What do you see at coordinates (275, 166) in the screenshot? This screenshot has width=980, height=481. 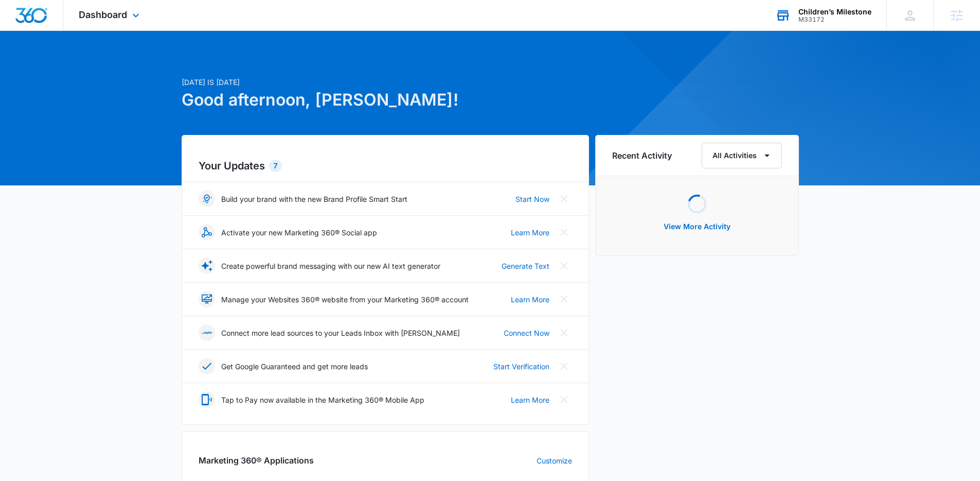 I see `div: 7` at bounding box center [275, 166].